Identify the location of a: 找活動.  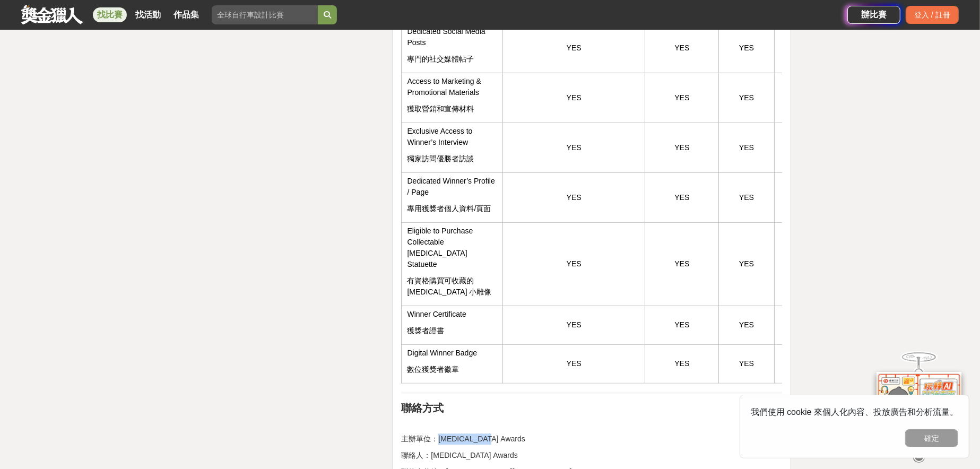
(148, 14).